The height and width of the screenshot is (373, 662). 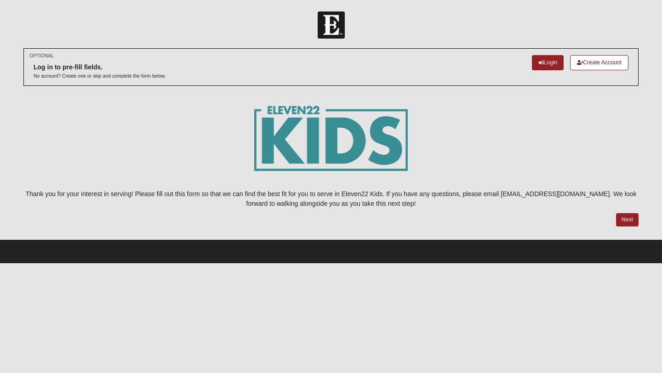 What do you see at coordinates (100, 67) in the screenshot?
I see `h6: Log in to pre-fill fields.` at bounding box center [100, 67].